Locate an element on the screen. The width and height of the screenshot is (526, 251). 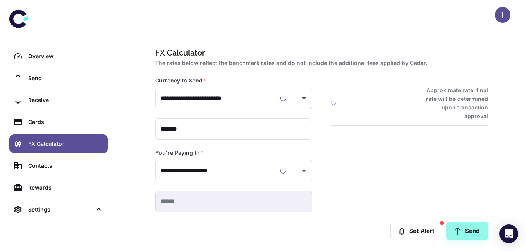
div: I is located at coordinates (502, 15).